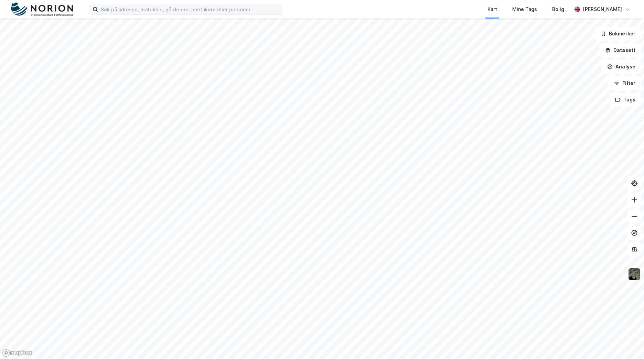  What do you see at coordinates (627, 343) in the screenshot?
I see `div: Chat Widget` at bounding box center [627, 343].